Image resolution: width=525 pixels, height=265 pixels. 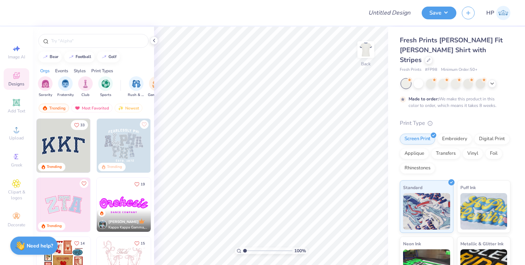 I want to click on div: filter for Game Day, so click(x=156, y=87).